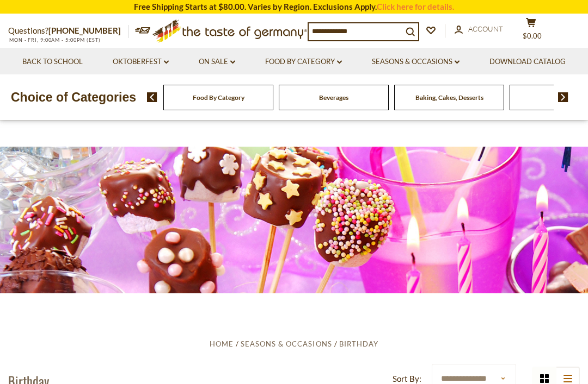 The height and width of the screenshot is (384, 588). What do you see at coordinates (531, 31) in the screenshot?
I see `button: $0.00` at bounding box center [531, 31].